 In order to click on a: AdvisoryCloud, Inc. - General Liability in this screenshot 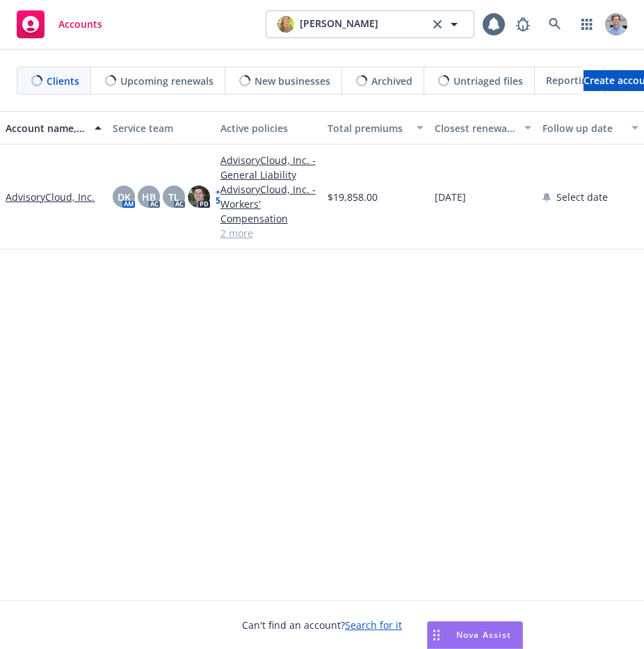, I will do `click(268, 167)`.